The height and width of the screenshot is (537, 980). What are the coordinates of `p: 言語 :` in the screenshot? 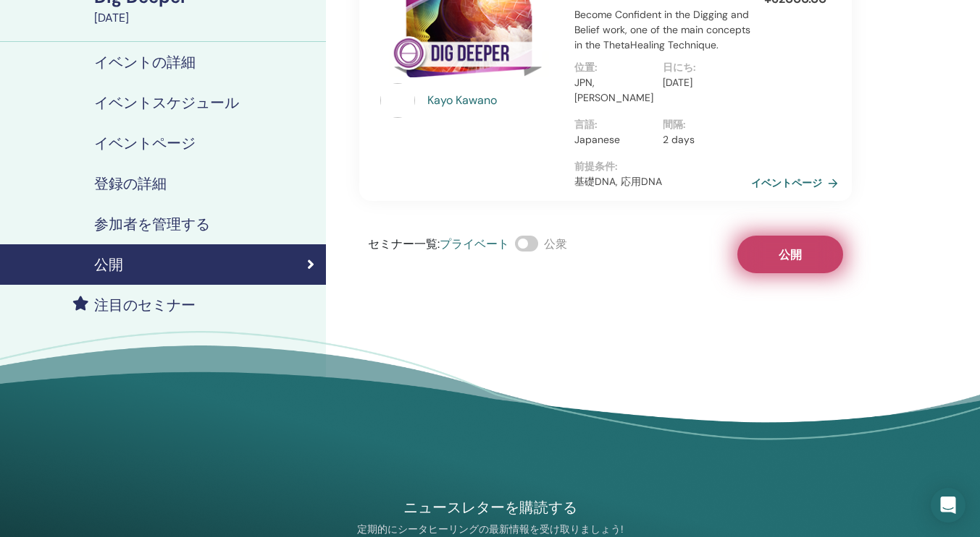 It's located at (614, 125).